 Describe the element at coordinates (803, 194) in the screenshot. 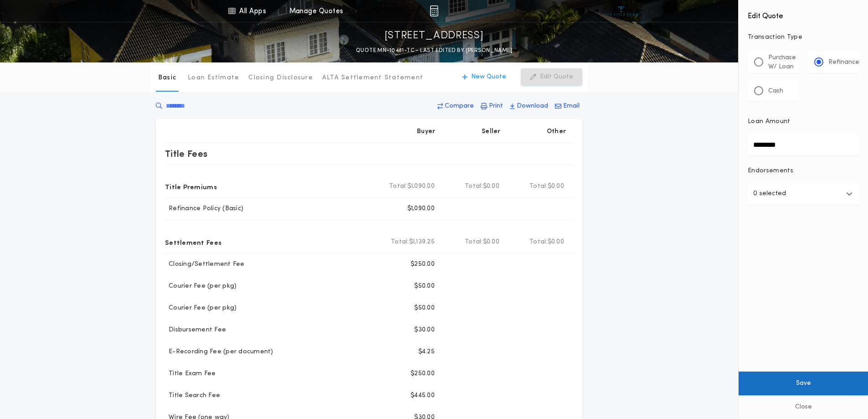

I see `button: 0 selected` at that location.